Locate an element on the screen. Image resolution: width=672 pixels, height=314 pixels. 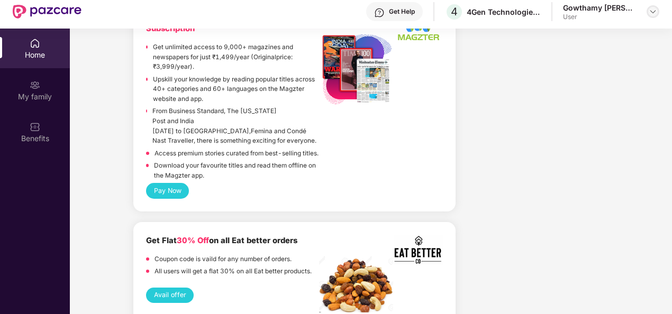
img: New Pazcare Logo is located at coordinates (47, 12).